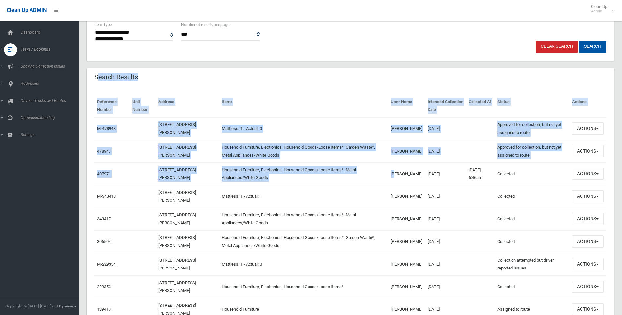 Image resolution: width=622 pixels, height=315 pixels. What do you see at coordinates (104, 287) in the screenshot?
I see `a: 229353` at bounding box center [104, 287].